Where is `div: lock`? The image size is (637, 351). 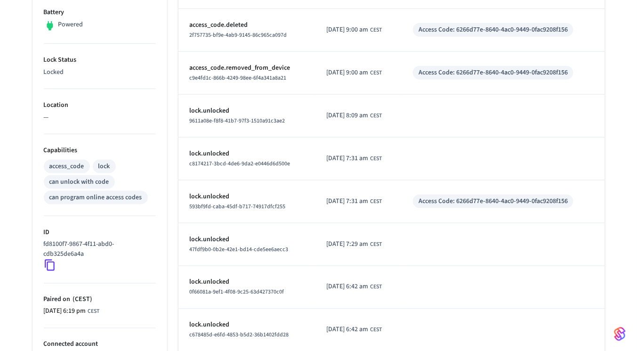 div: lock is located at coordinates (104, 166).